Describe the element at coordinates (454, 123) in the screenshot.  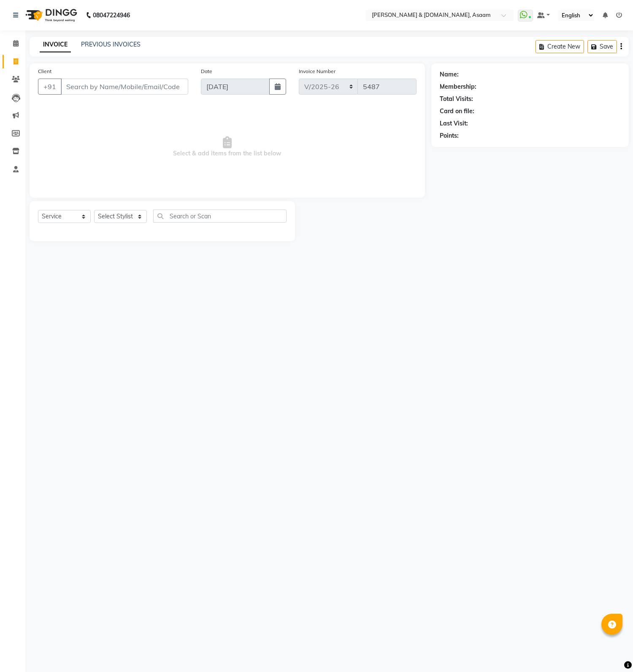
I see `div: Last Visit:` at that location.